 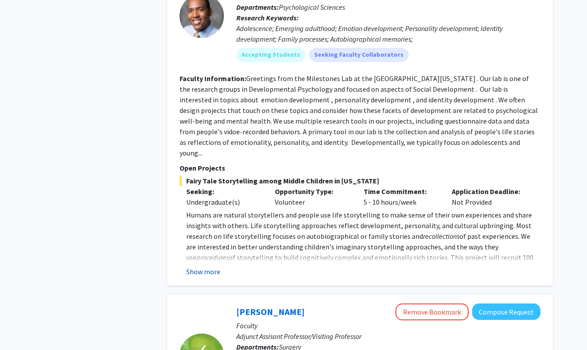 I want to click on mat-chip: Accepting Students, so click(x=271, y=55).